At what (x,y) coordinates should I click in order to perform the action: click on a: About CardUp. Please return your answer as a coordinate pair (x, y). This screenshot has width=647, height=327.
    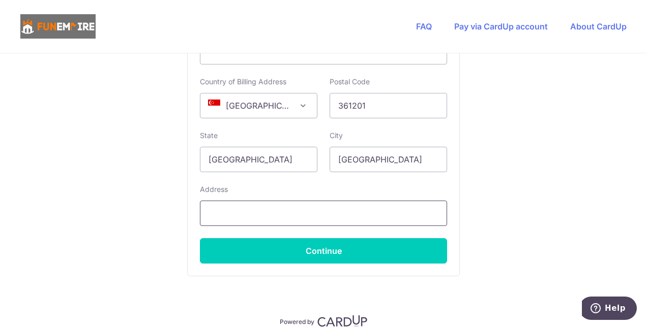
    Looking at the image, I should click on (598, 26).